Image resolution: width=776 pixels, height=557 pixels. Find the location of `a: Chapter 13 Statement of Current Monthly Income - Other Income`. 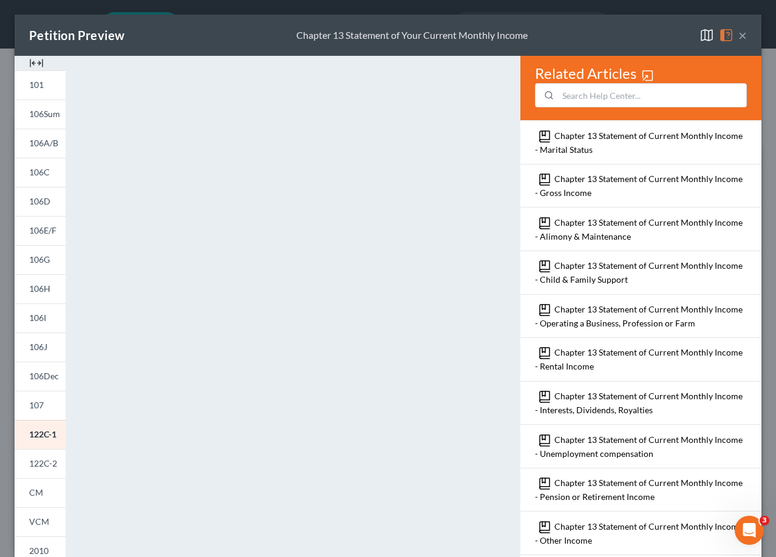

a: Chapter 13 Statement of Current Monthly Income - Other Income is located at coordinates (639, 533).